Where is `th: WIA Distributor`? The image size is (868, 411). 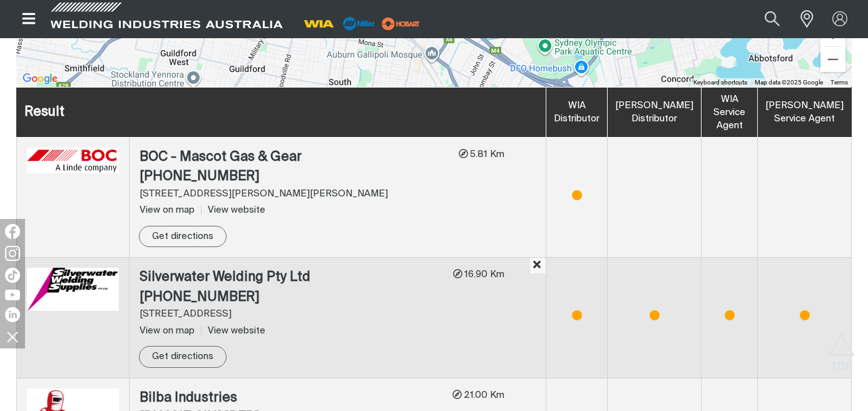
th: WIA Distributor is located at coordinates (577, 112).